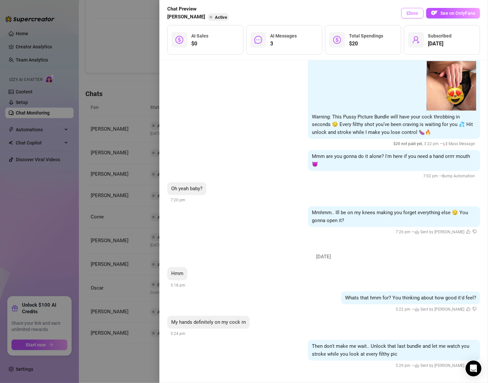 The width and height of the screenshot is (488, 383). I want to click on span: 7:20 pm, so click(178, 200).